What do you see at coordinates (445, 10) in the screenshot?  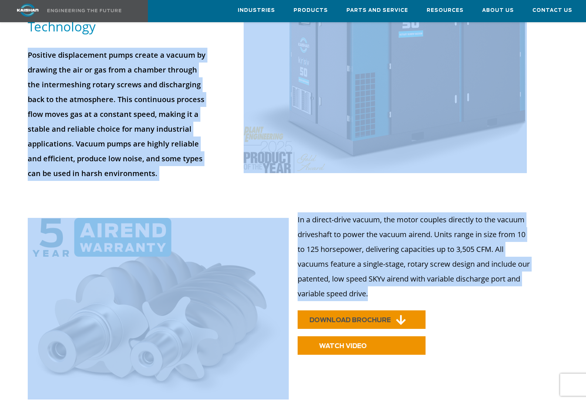 I see `a: Resources` at bounding box center [445, 10].